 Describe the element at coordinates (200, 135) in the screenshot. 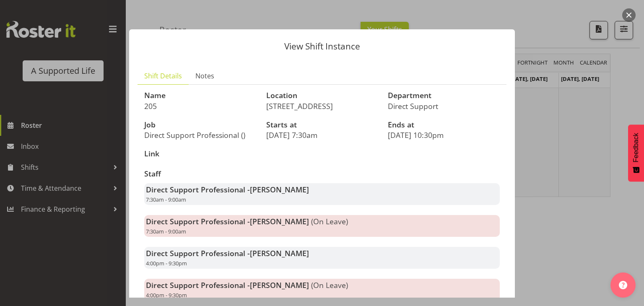

I see `p: Direct Support Professional ()` at that location.